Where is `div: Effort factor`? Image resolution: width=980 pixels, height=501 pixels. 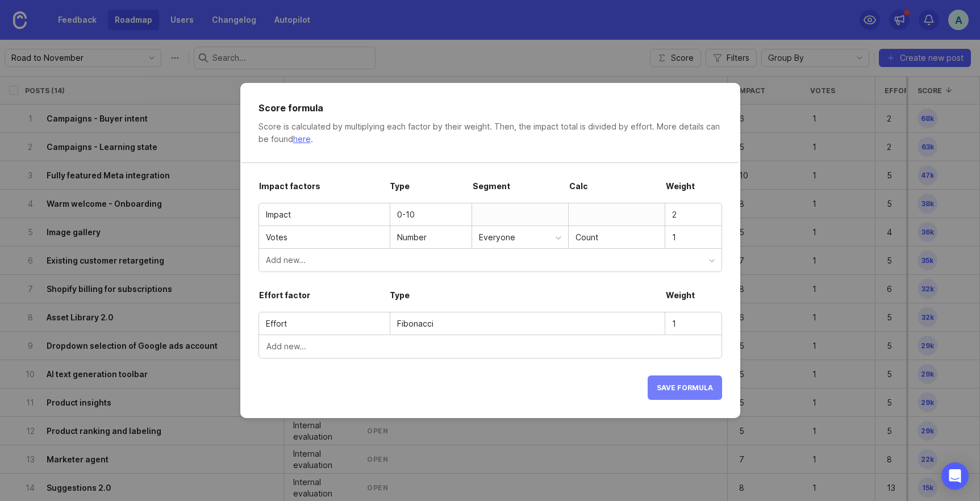 div: Effort factor is located at coordinates (324, 301).